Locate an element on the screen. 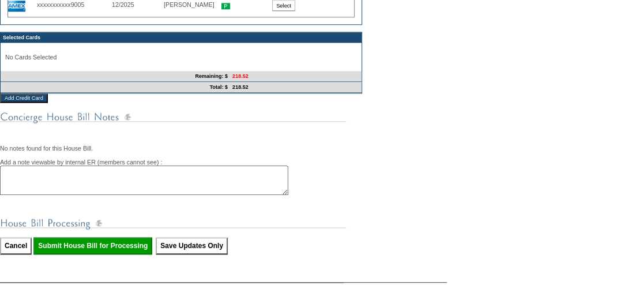 The width and height of the screenshot is (644, 285). img: icon_primary.gif is located at coordinates (225, 6).